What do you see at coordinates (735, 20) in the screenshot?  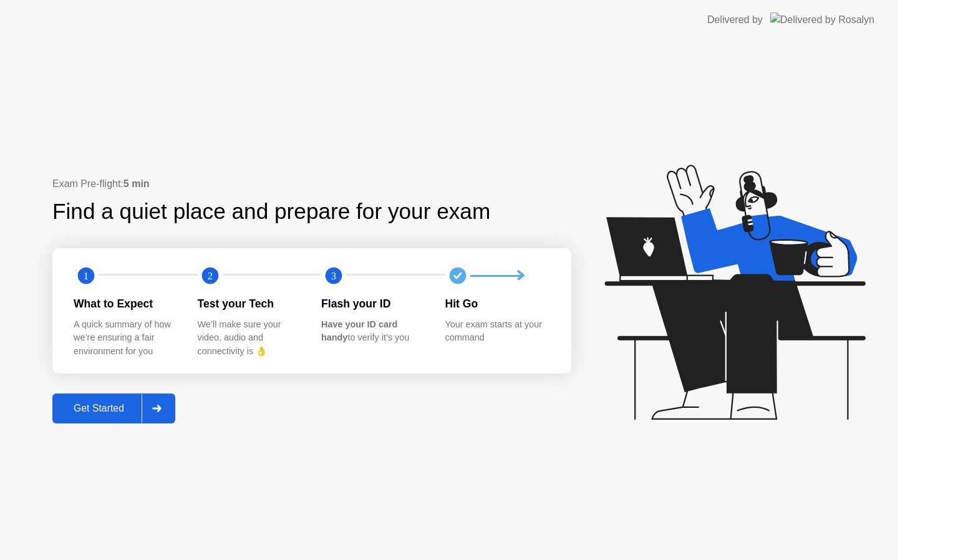 I see `div: Delivered by` at bounding box center [735, 20].